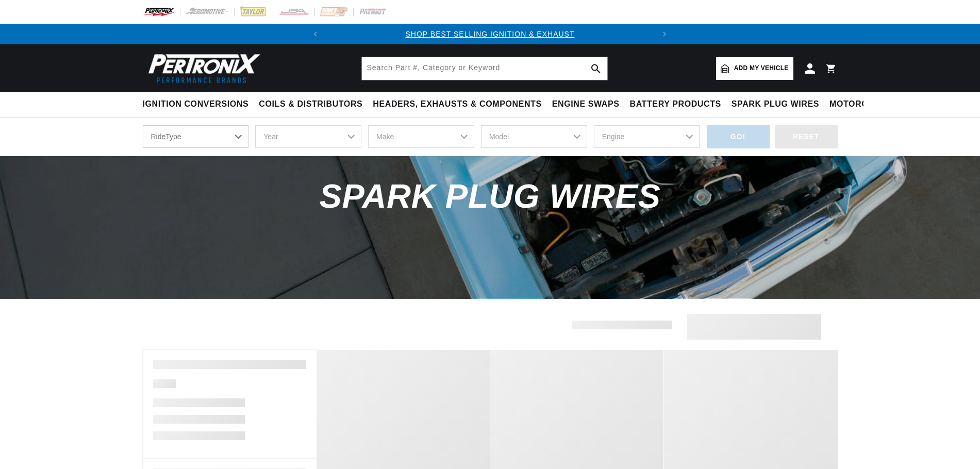 The width and height of the screenshot is (980, 469). I want to click on summary: Battery Products, so click(675, 104).